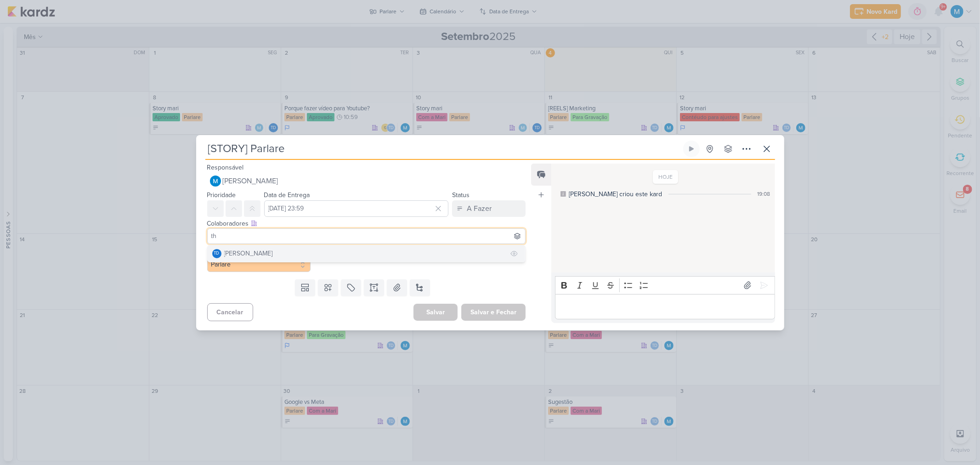 The width and height of the screenshot is (980, 465). I want to click on div: A Fazer, so click(479, 208).